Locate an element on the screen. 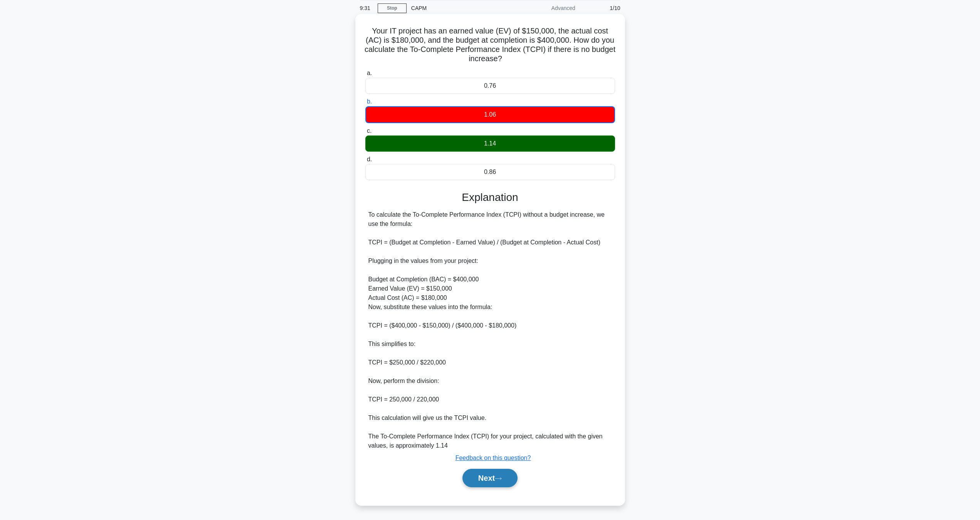 Image resolution: width=980 pixels, height=520 pixels. h5: Your IT project has an earned value (EV) of $150,000, the actual cost (AC) is $180,000, and the b... is located at coordinates (490, 45).